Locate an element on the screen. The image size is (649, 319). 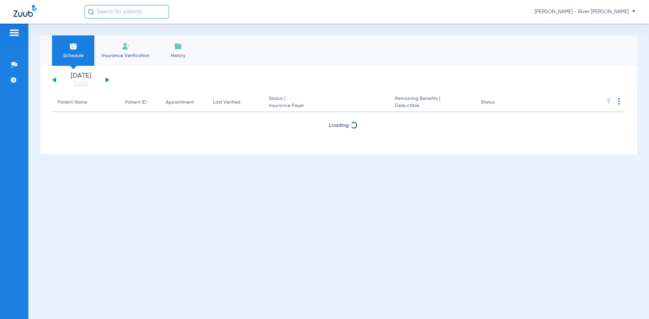
input: Search for patients is located at coordinates (127, 12).